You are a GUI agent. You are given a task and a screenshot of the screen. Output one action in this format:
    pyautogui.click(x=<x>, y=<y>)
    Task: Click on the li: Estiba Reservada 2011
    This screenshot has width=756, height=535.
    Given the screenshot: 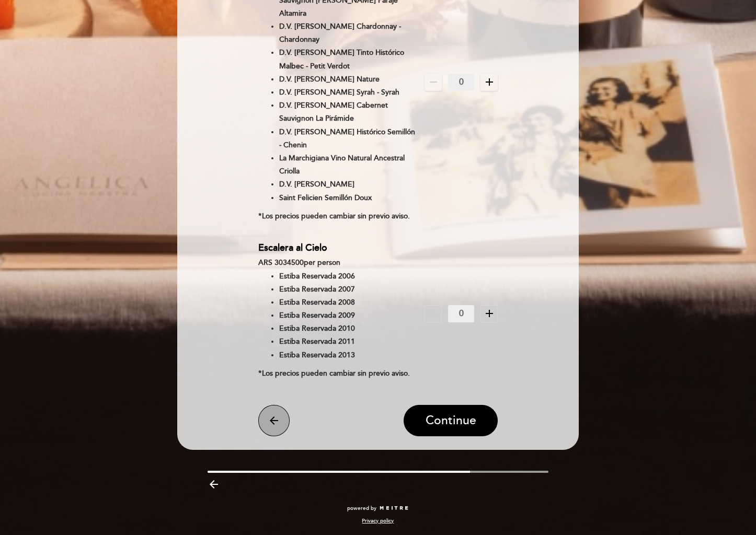 What is the action you would take?
    pyautogui.click(x=348, y=341)
    